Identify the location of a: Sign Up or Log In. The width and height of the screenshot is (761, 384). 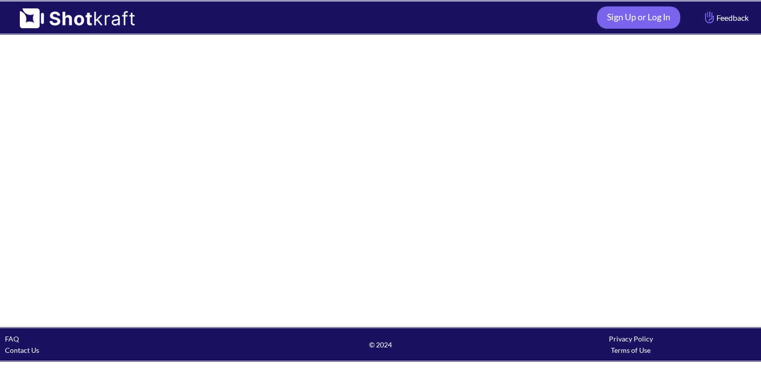
(638, 17).